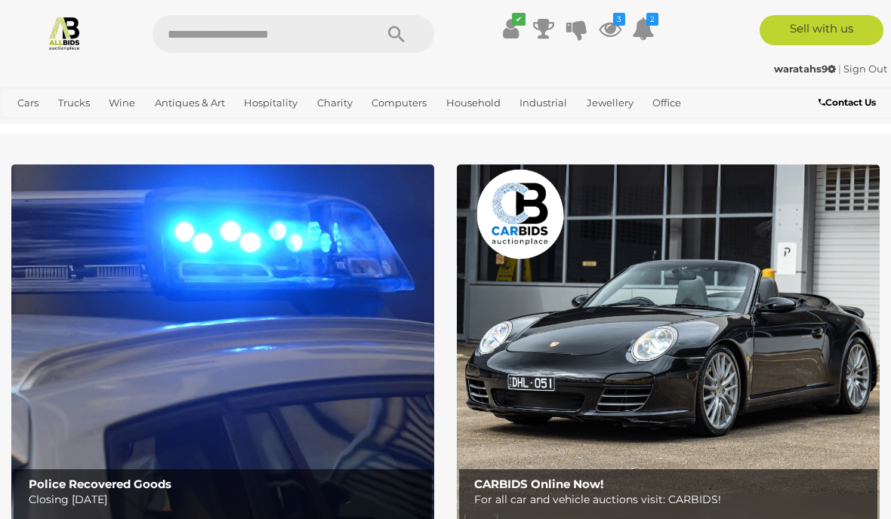  I want to click on a: Industrial, so click(543, 103).